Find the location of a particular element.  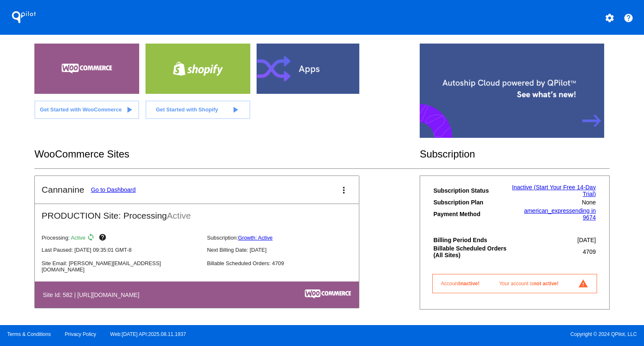

th: Subscription Status is located at coordinates (471, 191).